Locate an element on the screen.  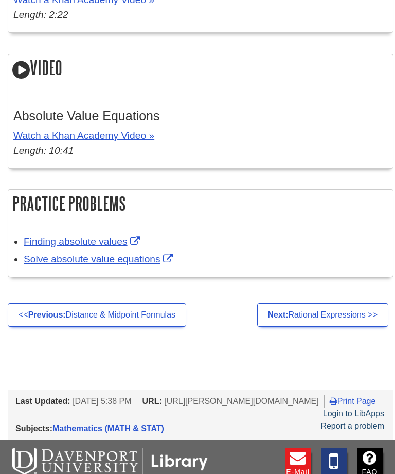
i: Print Page is located at coordinates (333, 401).